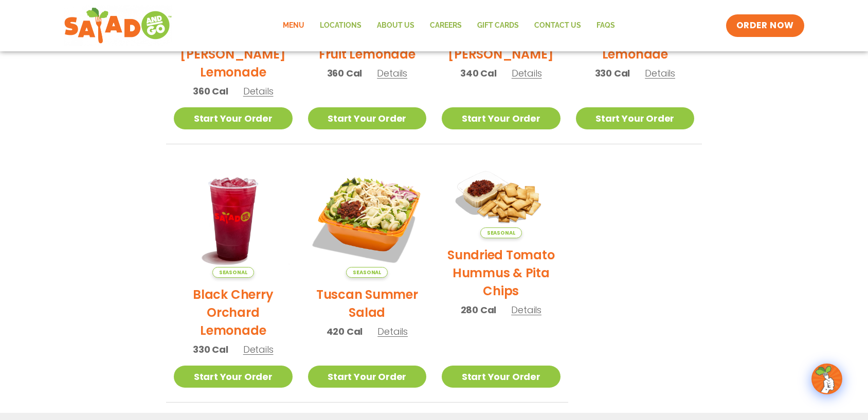  I want to click on img: wpChatIcon, so click(826, 379).